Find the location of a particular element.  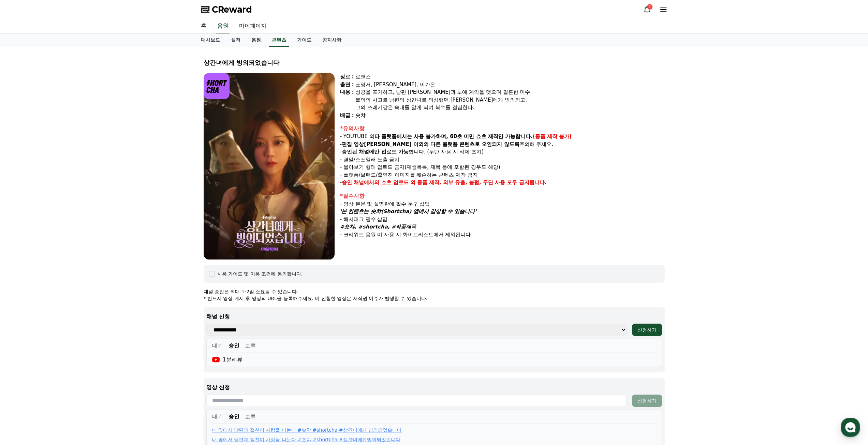

em: '본 컨텐츠는 숏챠(Shortcha) 앱에서 감상할 수 있습니다' is located at coordinates (408, 212).